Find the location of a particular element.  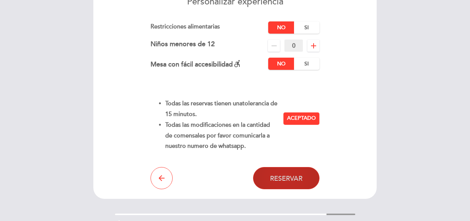

i: arrow_back is located at coordinates (162, 178).